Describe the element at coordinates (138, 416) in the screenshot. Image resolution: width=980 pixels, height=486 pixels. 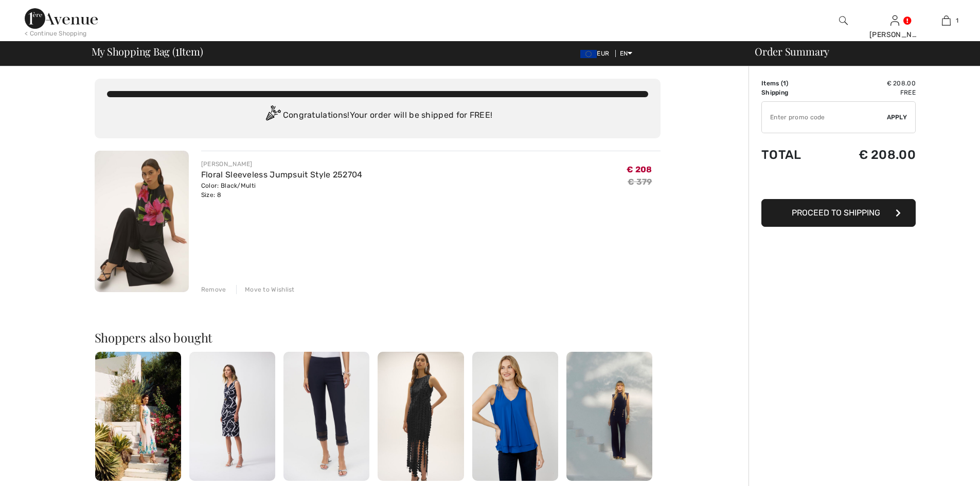
I see `img: Maxi Floral Summer Dress Style 251904` at that location.